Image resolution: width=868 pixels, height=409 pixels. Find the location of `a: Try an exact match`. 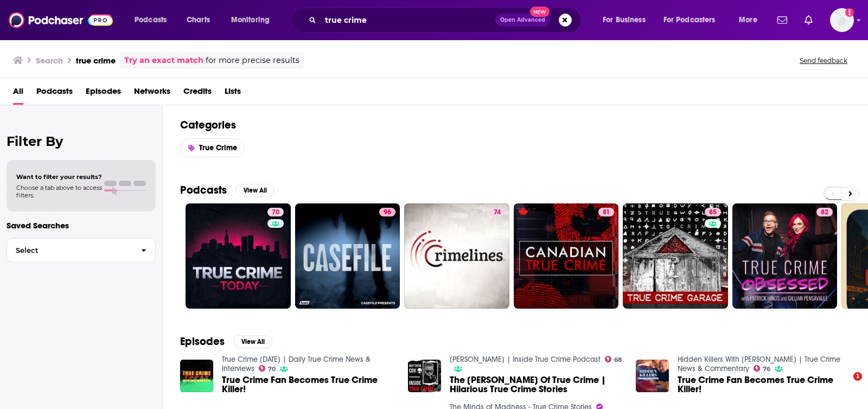

a: Try an exact match is located at coordinates (164, 60).